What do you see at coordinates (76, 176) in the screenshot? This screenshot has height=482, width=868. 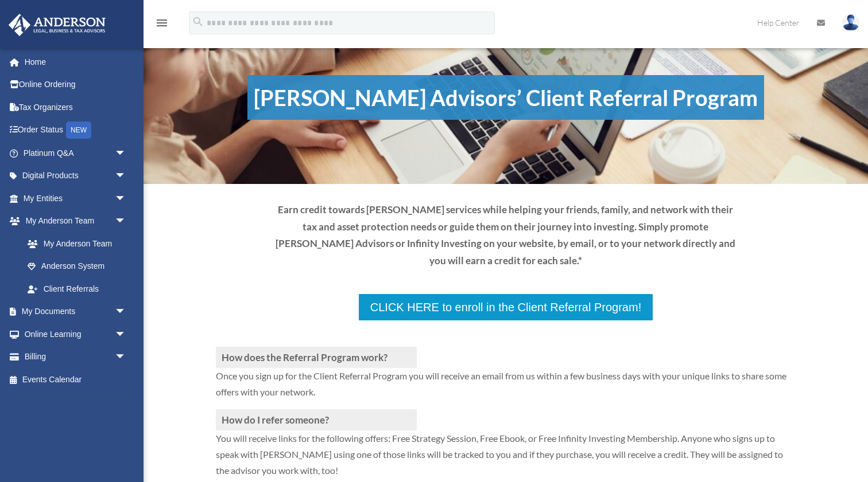 I see `a: Digital Productsarrow_drop_down` at bounding box center [76, 176].